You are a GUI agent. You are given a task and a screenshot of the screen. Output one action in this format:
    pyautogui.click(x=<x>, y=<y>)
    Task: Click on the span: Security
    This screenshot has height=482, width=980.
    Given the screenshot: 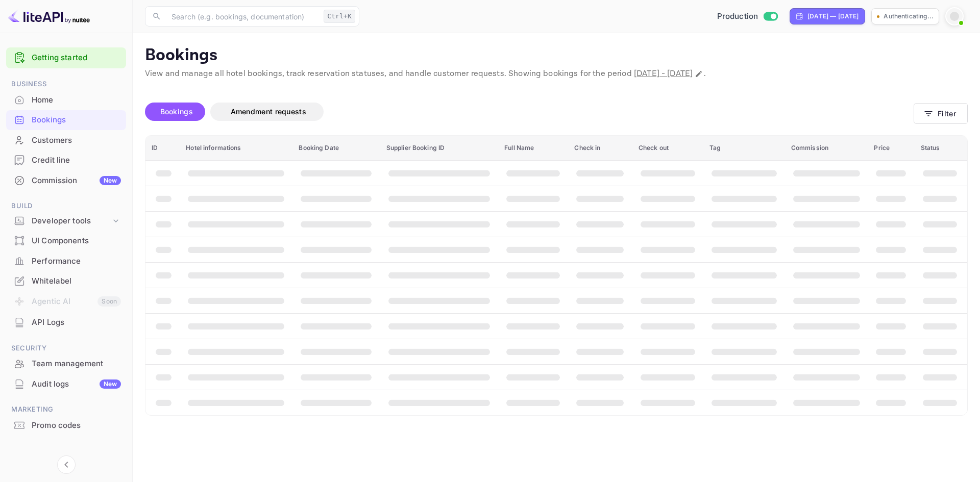 What is the action you would take?
    pyautogui.click(x=66, y=349)
    